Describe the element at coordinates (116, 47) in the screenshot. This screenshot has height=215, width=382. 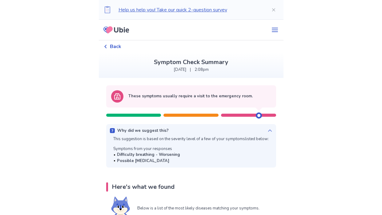
I see `span: Back` at that location.